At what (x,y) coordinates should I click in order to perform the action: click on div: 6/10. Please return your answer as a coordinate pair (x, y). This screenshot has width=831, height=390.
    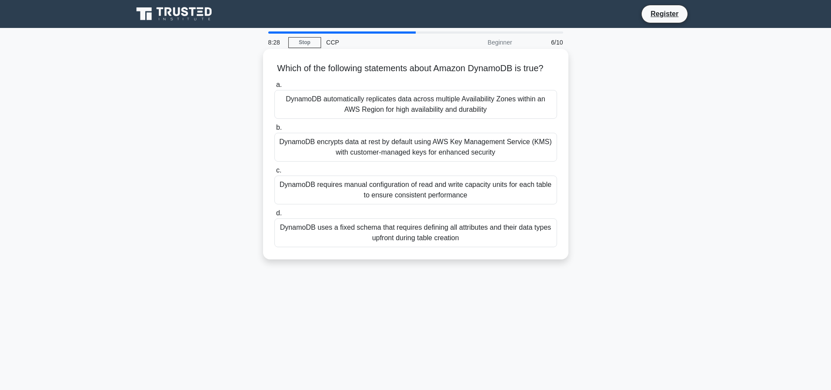
    Looking at the image, I should click on (543, 42).